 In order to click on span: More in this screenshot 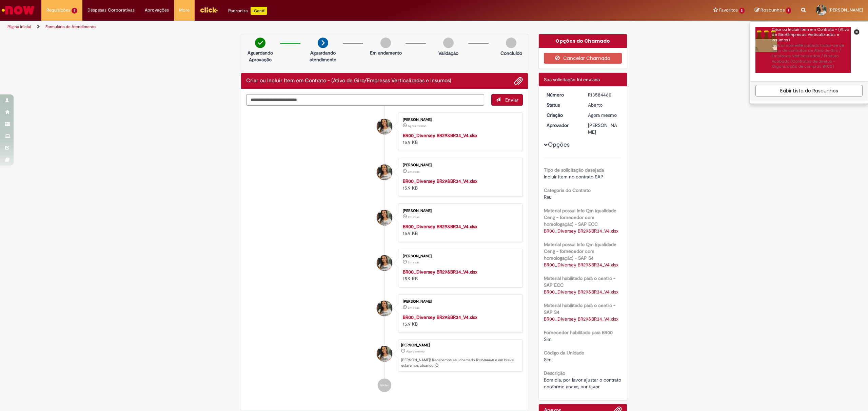, I will do `click(184, 11)`.